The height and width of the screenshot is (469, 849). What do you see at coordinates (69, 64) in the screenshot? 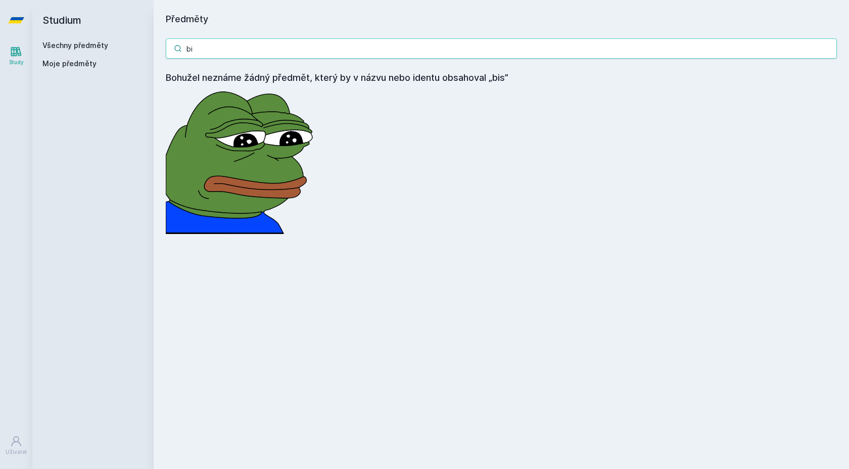
I see `span: Moje předměty` at bounding box center [69, 64].